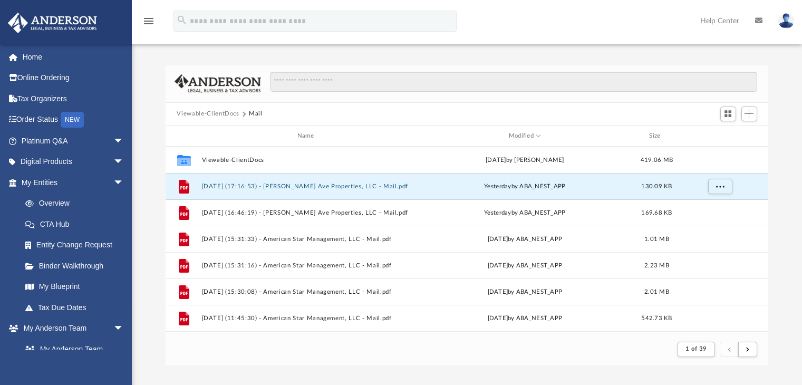 The height and width of the screenshot is (385, 802). What do you see at coordinates (513, 82) in the screenshot?
I see `input: Search files and folders` at bounding box center [513, 82].